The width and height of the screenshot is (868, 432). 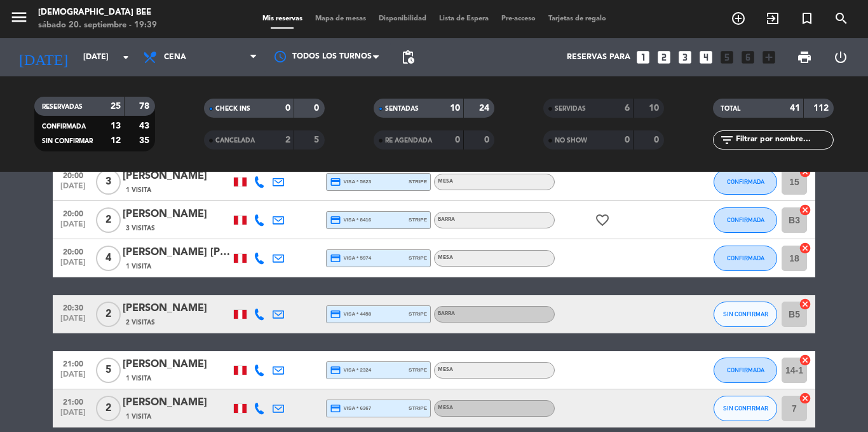 What do you see at coordinates (350, 182) in the screenshot?
I see `span: visa * 5623` at bounding box center [350, 182].